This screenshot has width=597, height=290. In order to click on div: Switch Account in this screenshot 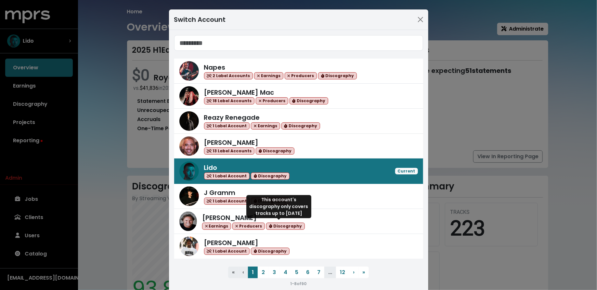, I will do `click(200, 20)`.